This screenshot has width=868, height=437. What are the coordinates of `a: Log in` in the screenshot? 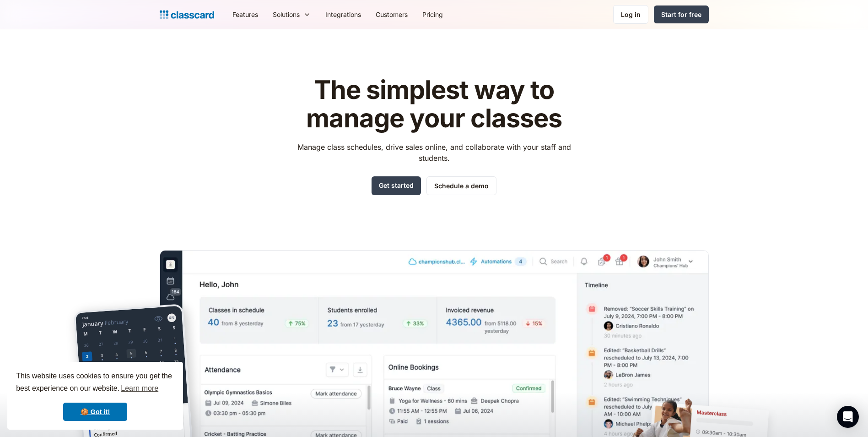 It's located at (631, 14).